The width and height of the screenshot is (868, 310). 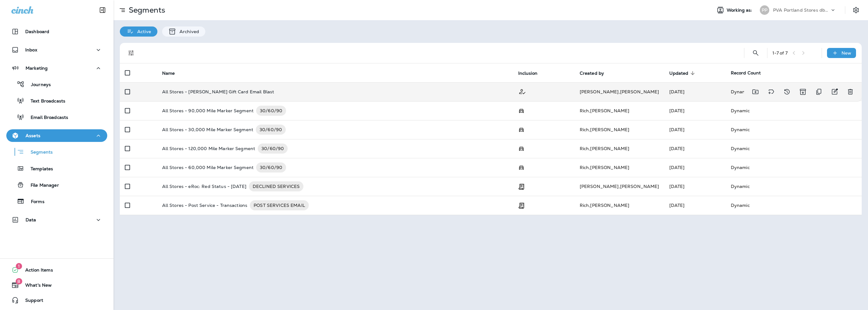 I want to click on span: POST SERVICES EMAIL, so click(x=279, y=205).